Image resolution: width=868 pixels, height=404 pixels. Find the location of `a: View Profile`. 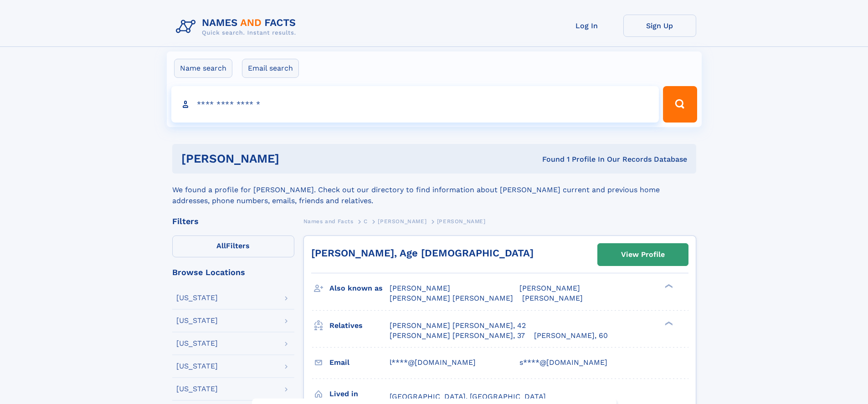

a: View Profile is located at coordinates (643, 255).